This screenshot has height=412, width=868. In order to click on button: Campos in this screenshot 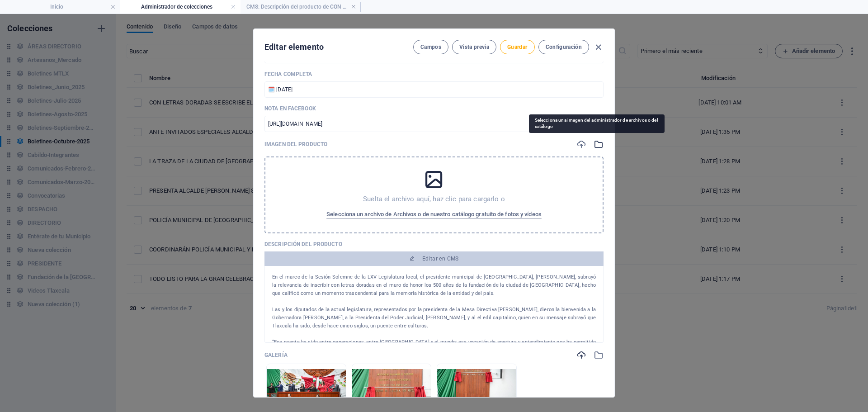, I will do `click(431, 47)`.